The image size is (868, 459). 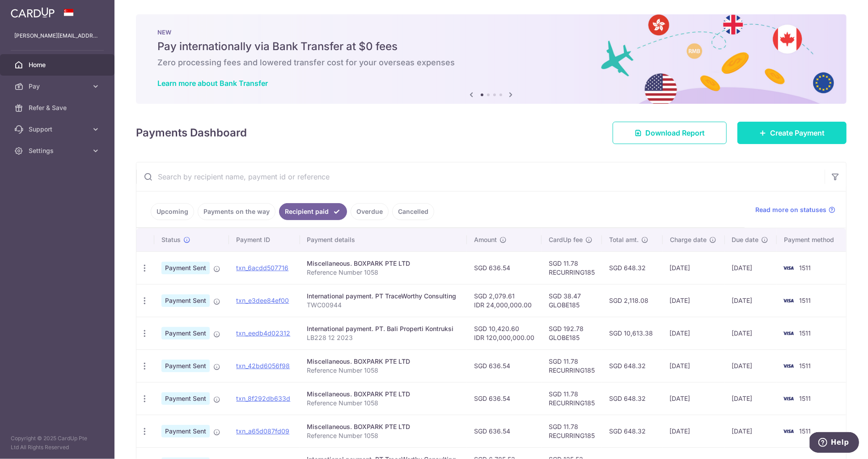 I want to click on span: Total amt., so click(x=624, y=240).